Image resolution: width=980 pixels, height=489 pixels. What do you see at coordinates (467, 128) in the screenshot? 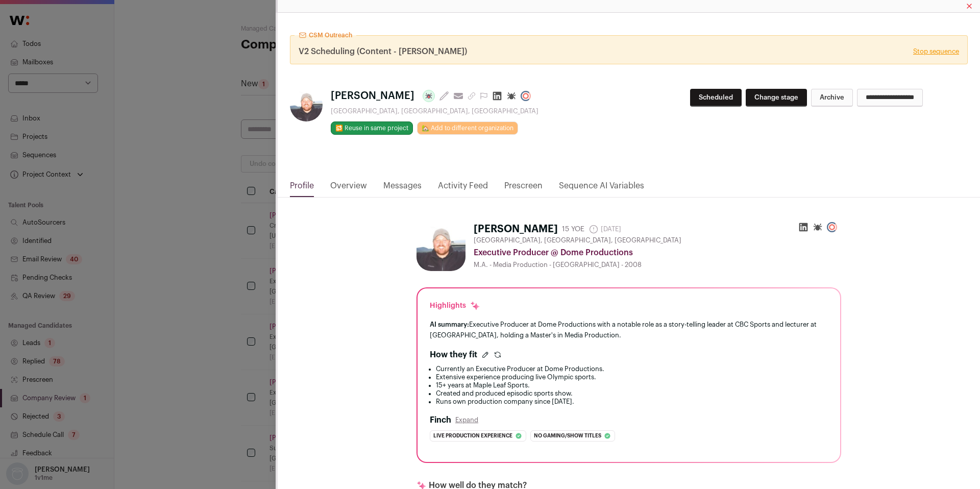
I see `a: 🏡 Add to different organization` at bounding box center [467, 128].